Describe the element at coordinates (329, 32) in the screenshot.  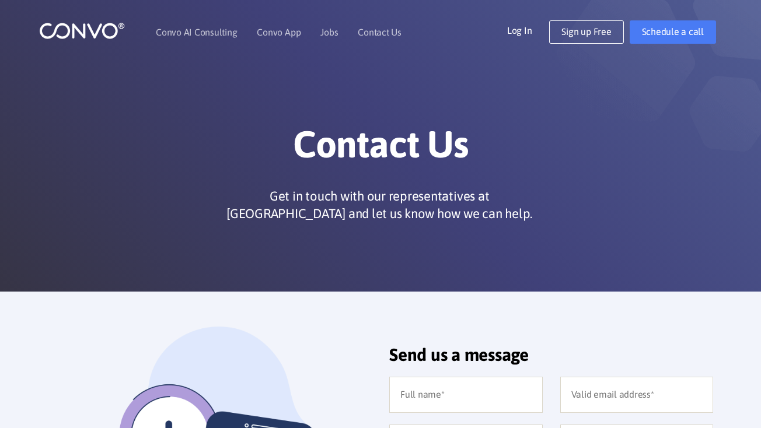
I see `a: Jobs` at that location.